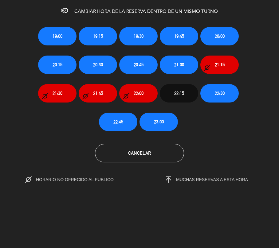 The image size is (279, 248). Describe the element at coordinates (139, 93) in the screenshot. I see `span: 22:00` at that location.